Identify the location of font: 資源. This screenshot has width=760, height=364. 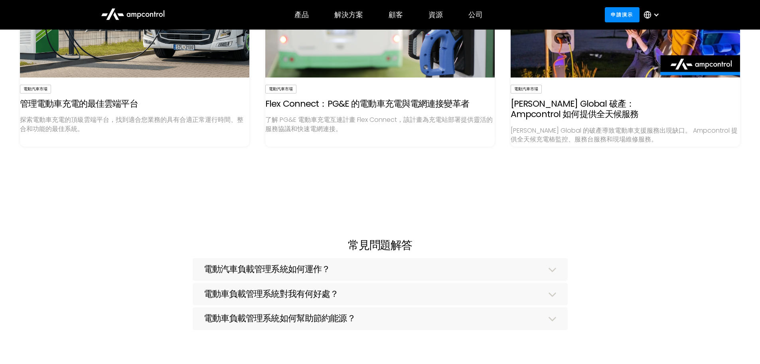
(436, 14).